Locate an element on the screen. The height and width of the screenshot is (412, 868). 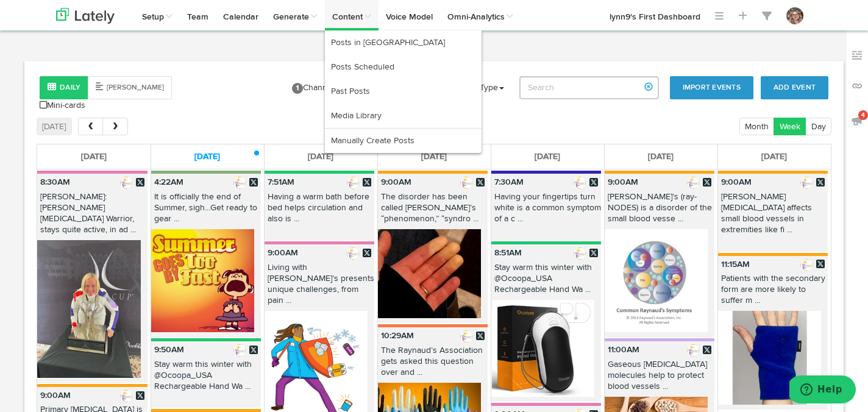
button: Daily is located at coordinates (64, 88).